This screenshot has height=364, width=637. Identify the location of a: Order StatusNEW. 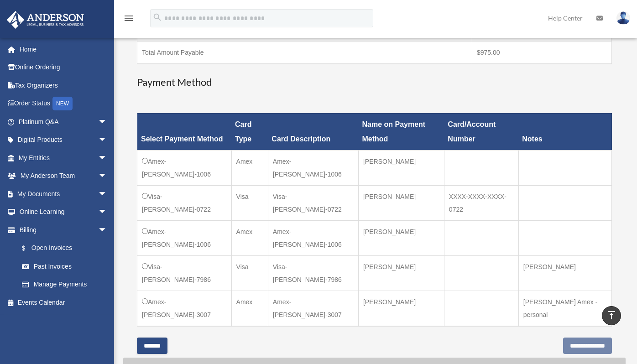
(64, 103).